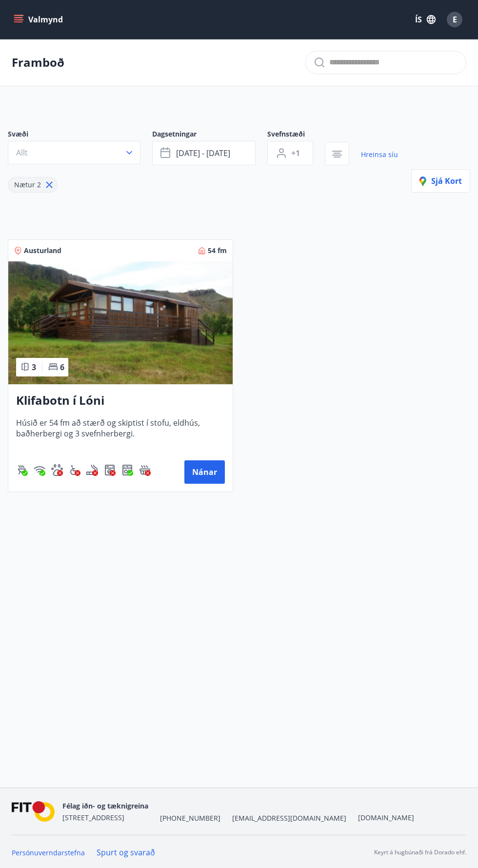 This screenshot has width=478, height=868. I want to click on div: Aðgengi fyrir hjólastól, so click(75, 470).